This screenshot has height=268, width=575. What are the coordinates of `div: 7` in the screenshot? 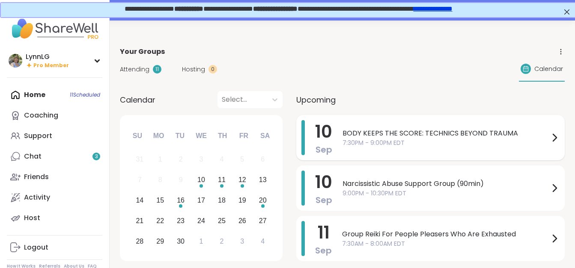 It's located at (140, 180).